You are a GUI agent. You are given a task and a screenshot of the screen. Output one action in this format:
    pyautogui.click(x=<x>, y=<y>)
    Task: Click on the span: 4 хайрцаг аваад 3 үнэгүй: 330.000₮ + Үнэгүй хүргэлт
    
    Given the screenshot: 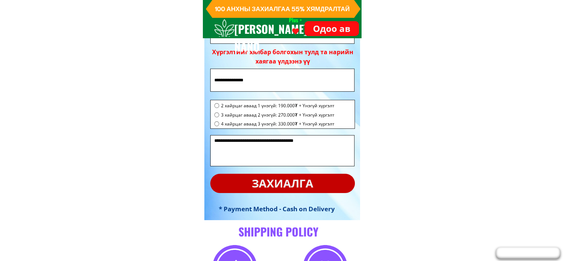 What is the action you would take?
    pyautogui.click(x=278, y=123)
    